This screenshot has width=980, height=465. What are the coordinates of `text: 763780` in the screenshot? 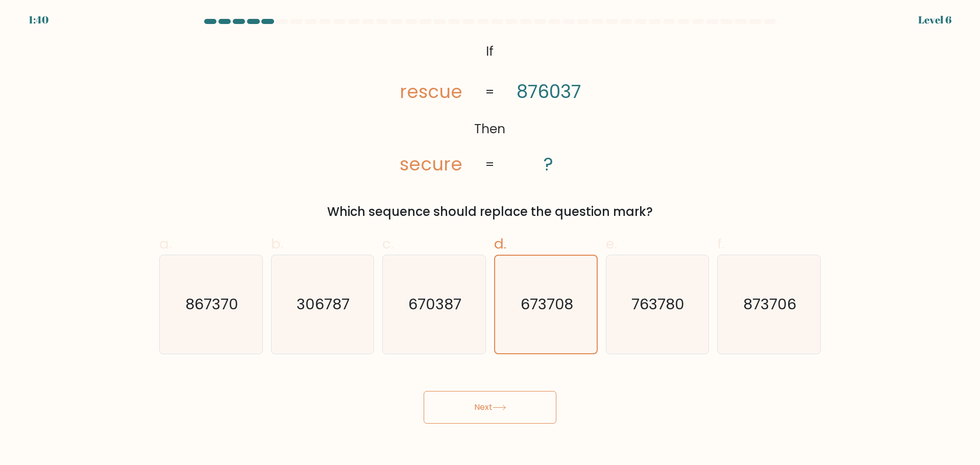 It's located at (659, 304).